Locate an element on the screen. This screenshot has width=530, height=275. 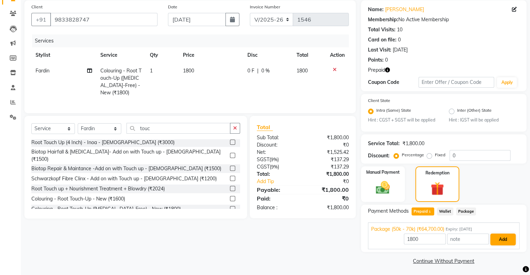
div: Last Visit: is located at coordinates (379, 50).